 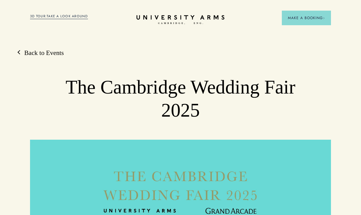 I want to click on h1: The Cambridge Wedding Fair 2025, so click(x=180, y=98).